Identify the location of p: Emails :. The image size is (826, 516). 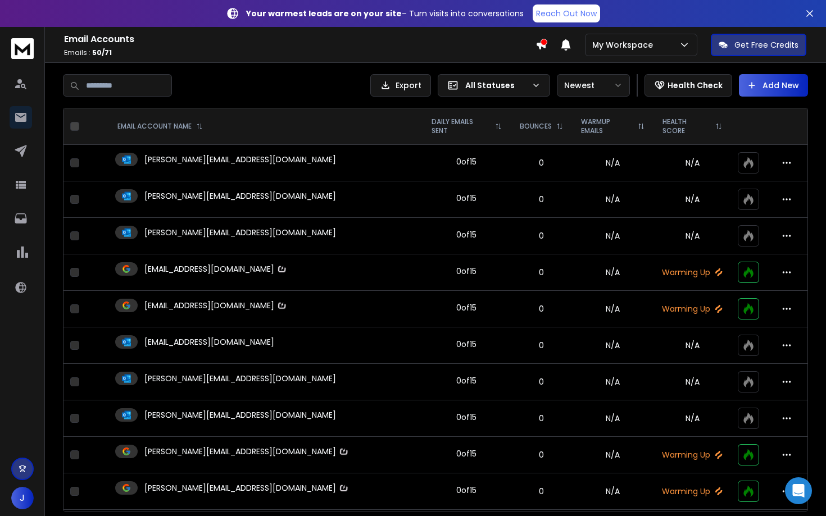
(300, 53).